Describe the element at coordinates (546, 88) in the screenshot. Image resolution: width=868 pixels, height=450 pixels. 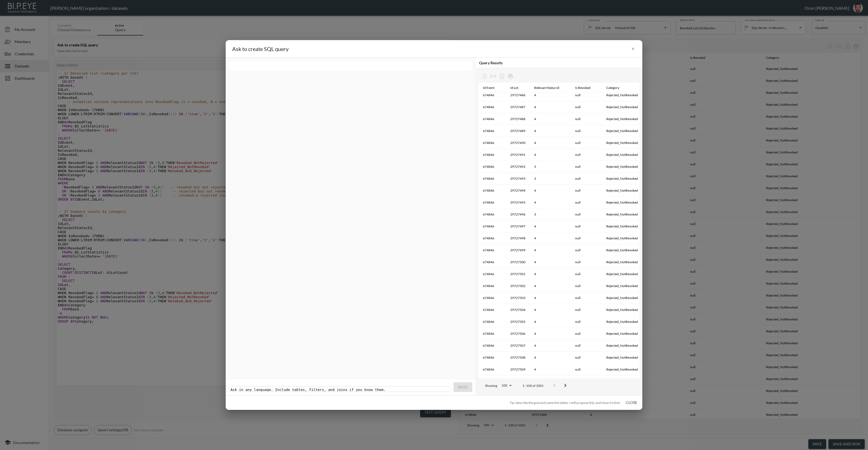
I see `div: Relevant Status Id` at that location.